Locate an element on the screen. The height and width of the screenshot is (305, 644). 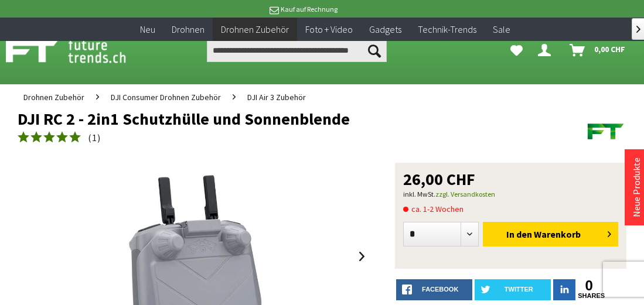
a: Sale is located at coordinates (502, 29).